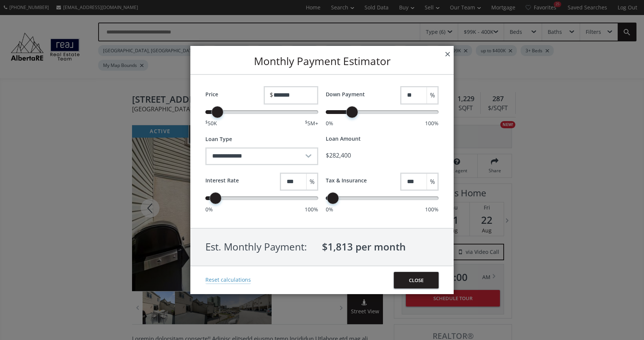 Image resolution: width=644 pixels, height=340 pixels. Describe the element at coordinates (228, 280) in the screenshot. I see `button: Reset calculations` at that location.